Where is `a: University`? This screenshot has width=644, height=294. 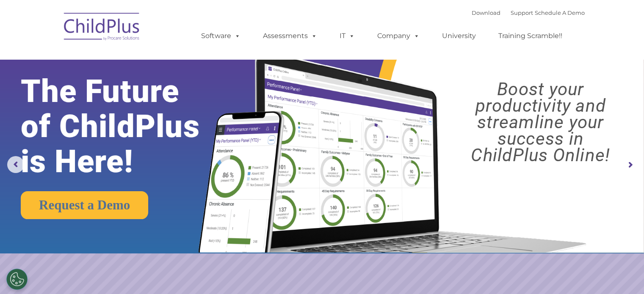
a: University is located at coordinates (458, 36).